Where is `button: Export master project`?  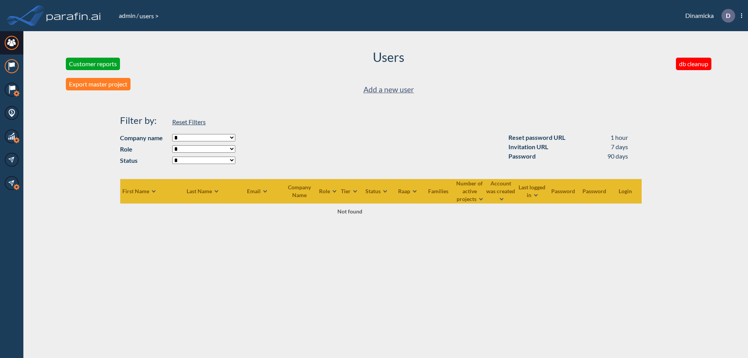
button: Export master project is located at coordinates (98, 84).